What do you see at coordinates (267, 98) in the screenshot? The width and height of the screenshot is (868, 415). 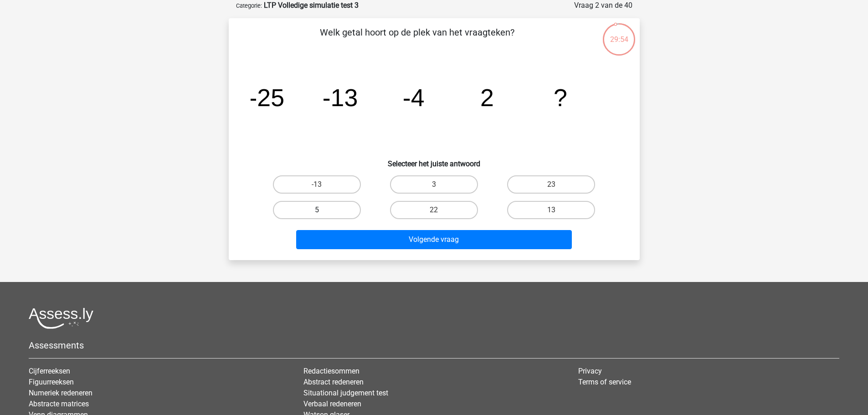 I see `tspan: -25` at bounding box center [267, 98].